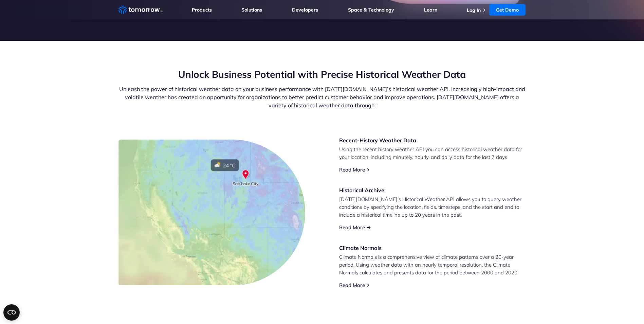 Image resolution: width=644 pixels, height=324 pixels. I want to click on h3: Historical Archive, so click(433, 190).